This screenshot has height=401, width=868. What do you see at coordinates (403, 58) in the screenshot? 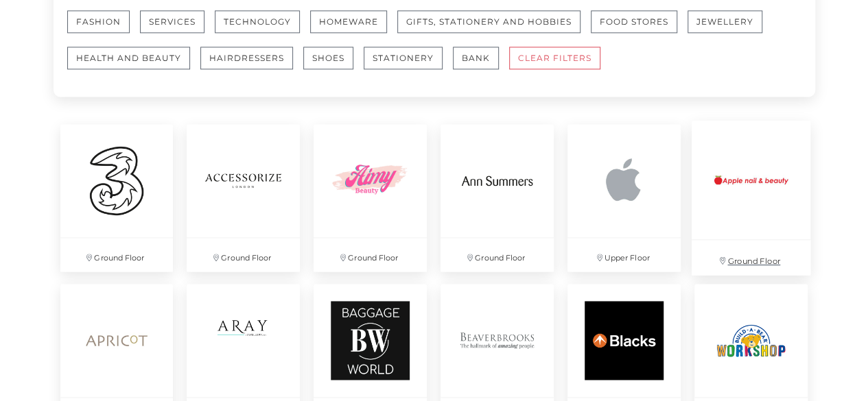
I see `button: Stationery` at bounding box center [403, 58].